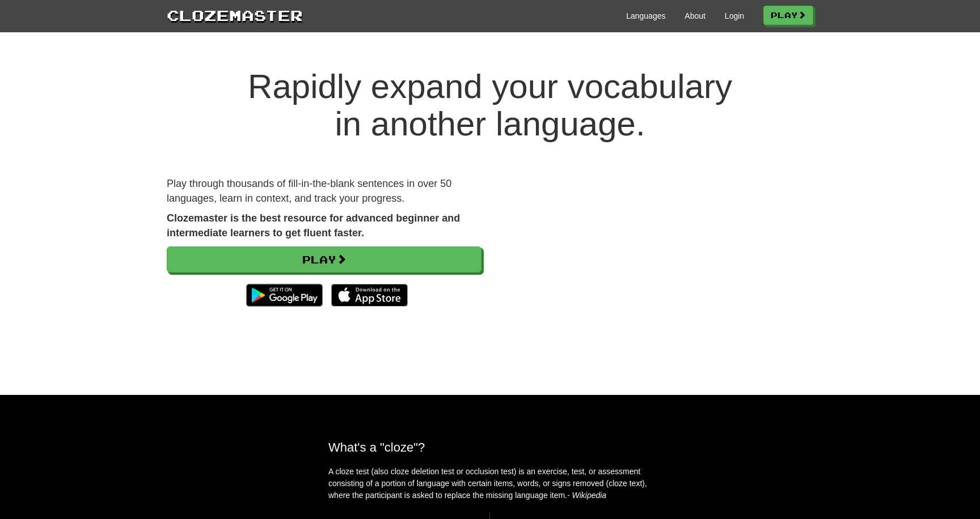  Describe the element at coordinates (586, 495) in the screenshot. I see `em: - Wikipedia` at that location.